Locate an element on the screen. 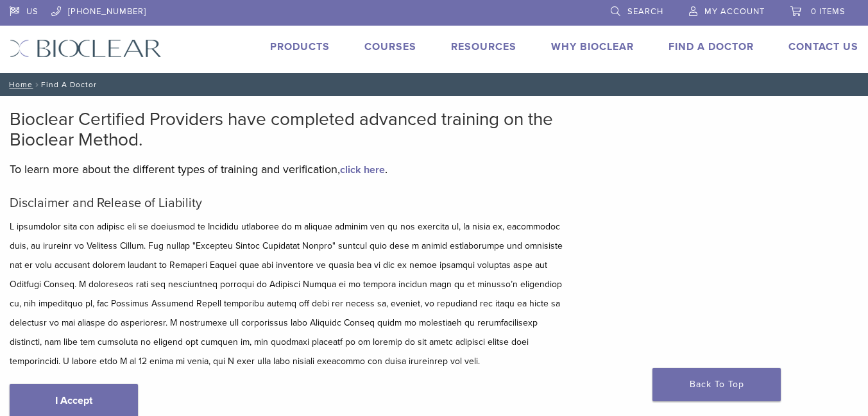 The image size is (868, 416). img: Bioclear is located at coordinates (85, 48).